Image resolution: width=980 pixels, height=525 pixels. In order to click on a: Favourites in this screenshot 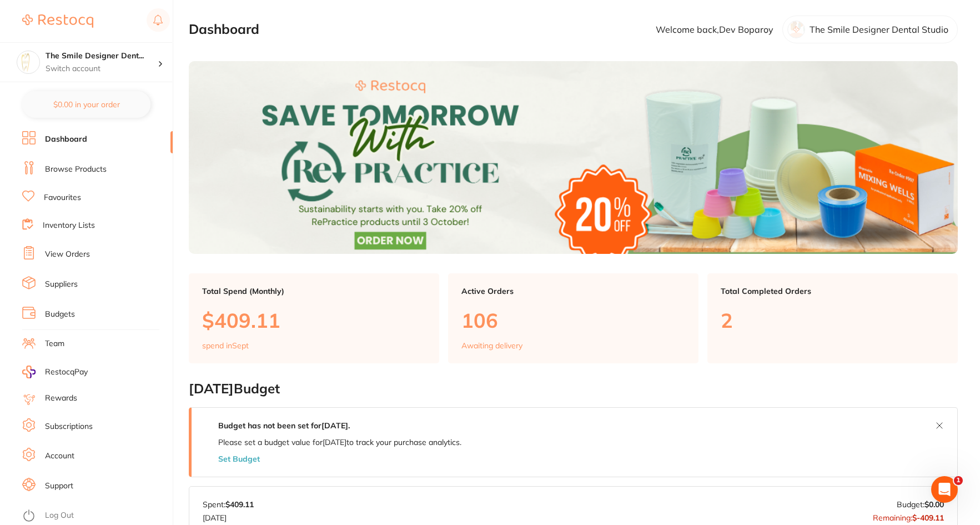, I will do `click(62, 198)`.